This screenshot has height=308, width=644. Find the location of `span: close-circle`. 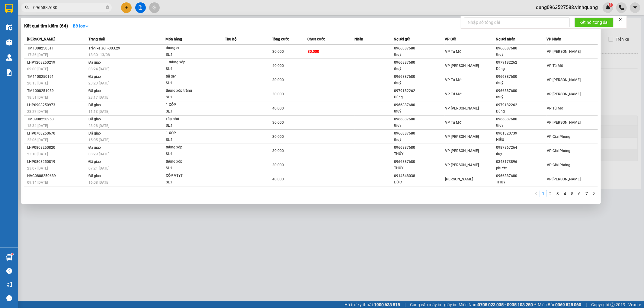

span: close-circle is located at coordinates (108, 7).